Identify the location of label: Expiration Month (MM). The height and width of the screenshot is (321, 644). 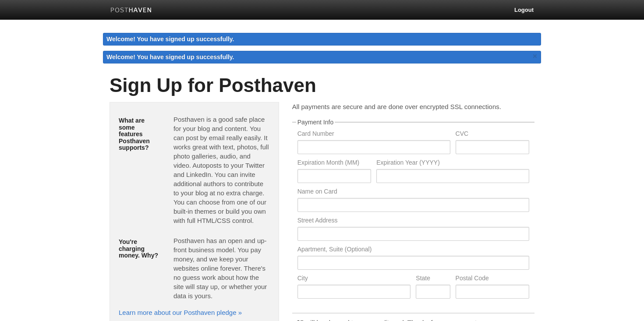
(334, 163).